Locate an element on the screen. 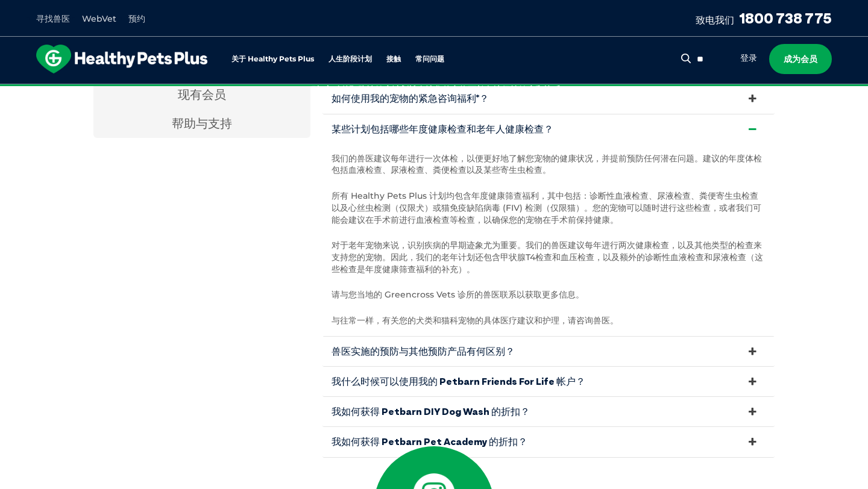  font: 帮助与支持 is located at coordinates (202, 123).